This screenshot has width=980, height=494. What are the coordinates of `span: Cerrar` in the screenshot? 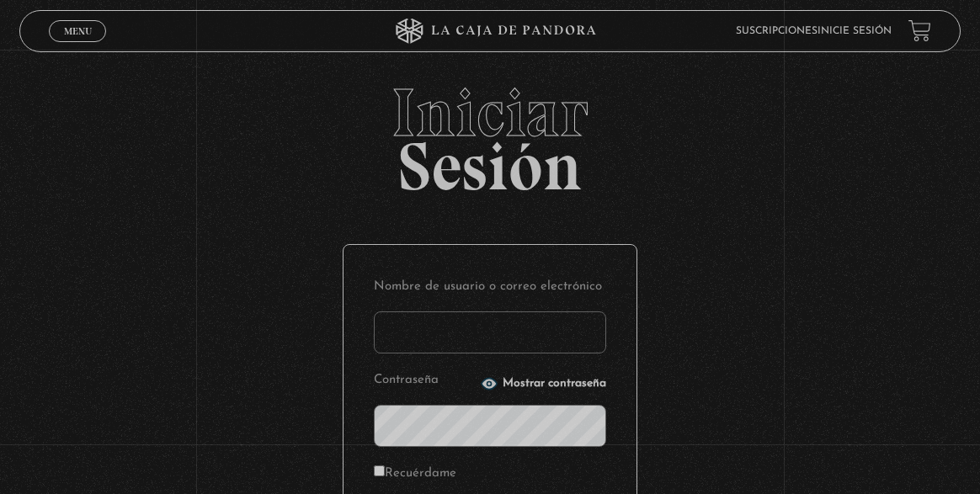 It's located at (78, 46).